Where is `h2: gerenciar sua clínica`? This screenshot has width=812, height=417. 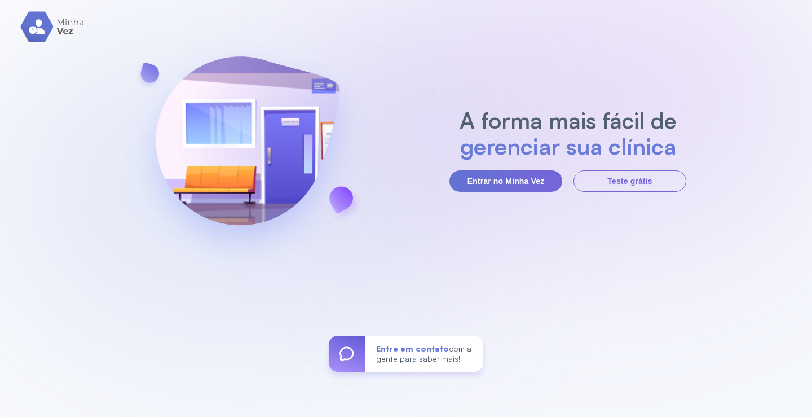 h2: gerenciar sua clínica is located at coordinates (568, 146).